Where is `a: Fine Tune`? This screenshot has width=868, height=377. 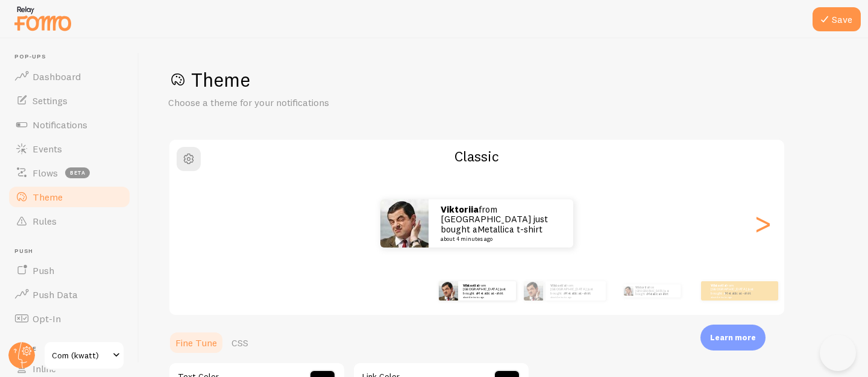
a: Fine Tune is located at coordinates (196, 343).